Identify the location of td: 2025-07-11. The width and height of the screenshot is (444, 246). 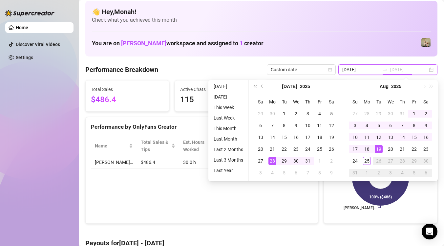
(320, 125).